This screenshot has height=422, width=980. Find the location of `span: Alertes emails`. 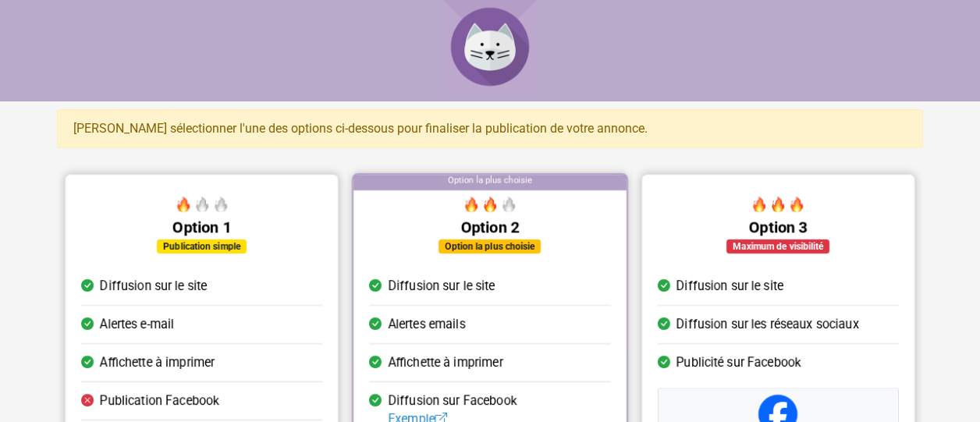

span: Alertes emails is located at coordinates (426, 324).